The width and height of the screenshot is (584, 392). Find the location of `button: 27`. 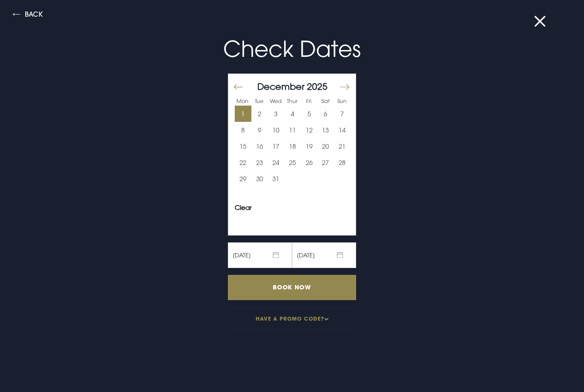

button: 27 is located at coordinates (325, 163).